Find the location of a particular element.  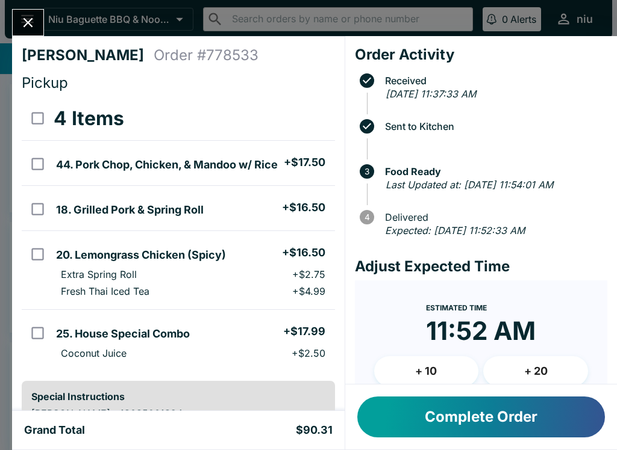

p: + $2.75 is located at coordinates (308, 275).